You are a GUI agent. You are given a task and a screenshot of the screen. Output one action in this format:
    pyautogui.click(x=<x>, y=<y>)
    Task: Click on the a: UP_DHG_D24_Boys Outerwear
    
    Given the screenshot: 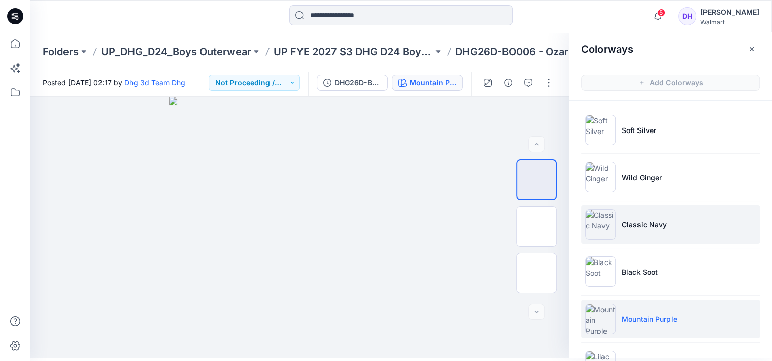 What is the action you would take?
    pyautogui.click(x=176, y=52)
    